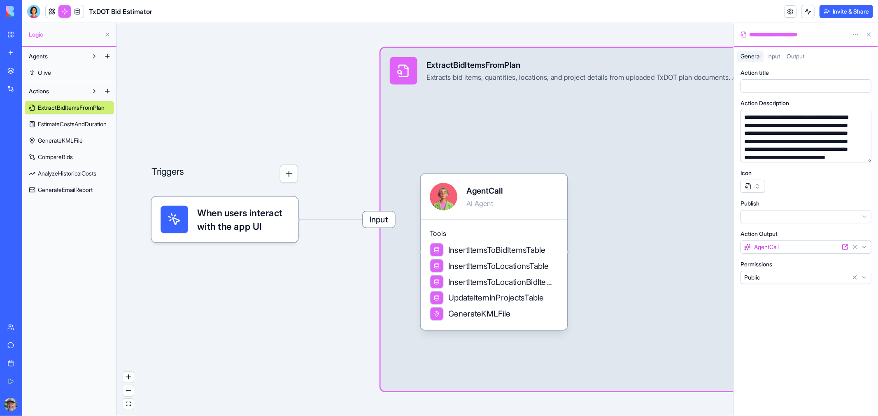 Image resolution: width=878 pixels, height=416 pixels. Describe the element at coordinates (765, 103) in the screenshot. I see `label: Action Description` at that location.